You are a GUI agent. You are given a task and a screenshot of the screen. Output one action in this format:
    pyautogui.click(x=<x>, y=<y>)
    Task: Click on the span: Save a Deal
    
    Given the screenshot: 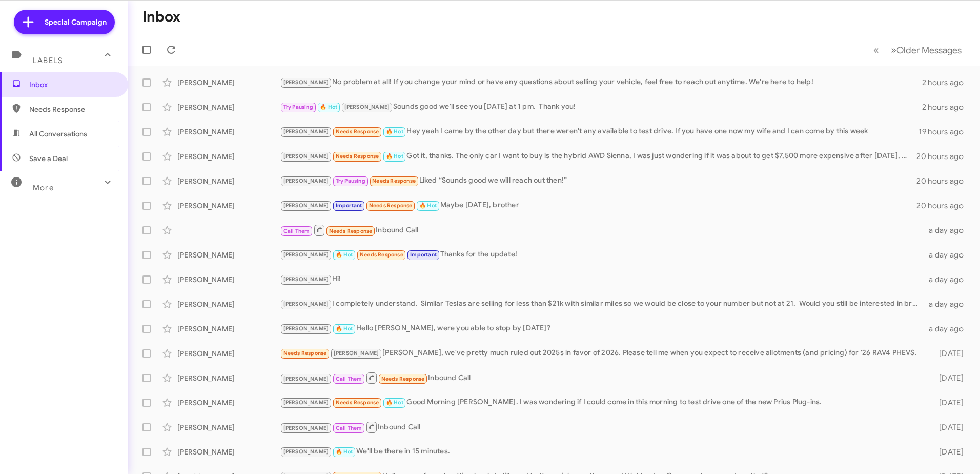 What is the action you would take?
    pyautogui.click(x=48, y=159)
    